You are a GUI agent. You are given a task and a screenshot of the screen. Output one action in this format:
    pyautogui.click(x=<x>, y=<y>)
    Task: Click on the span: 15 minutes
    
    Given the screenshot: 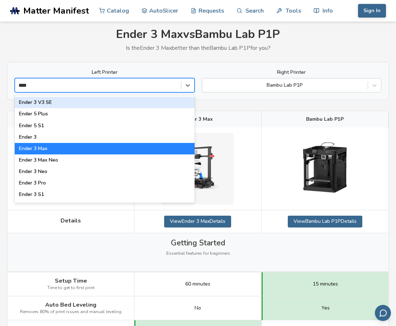 What is the action you would take?
    pyautogui.click(x=326, y=284)
    